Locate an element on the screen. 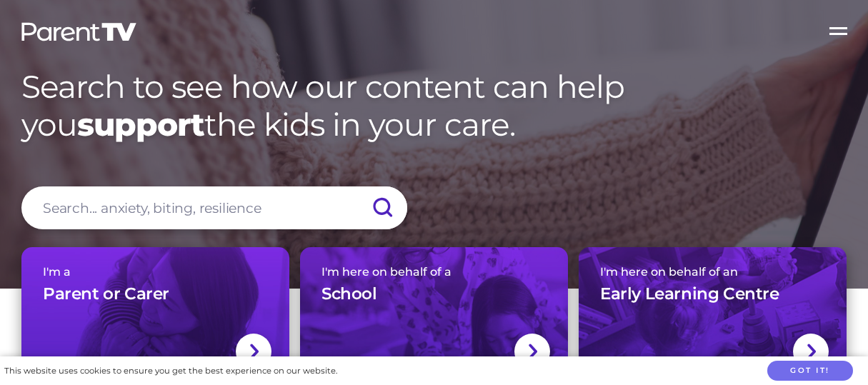 This screenshot has width=868, height=385. button: Got it! is located at coordinates (810, 371).